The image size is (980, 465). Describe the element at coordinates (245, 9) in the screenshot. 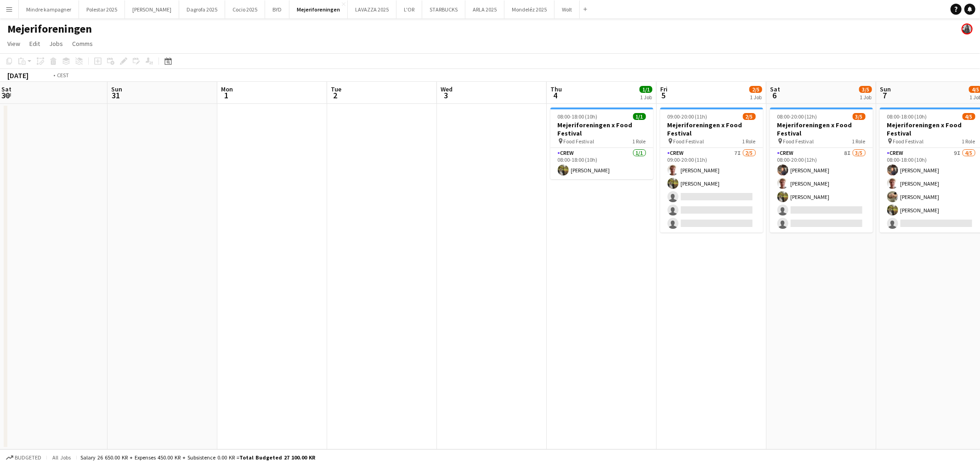

I see `button: Cocio 2025` at that location.